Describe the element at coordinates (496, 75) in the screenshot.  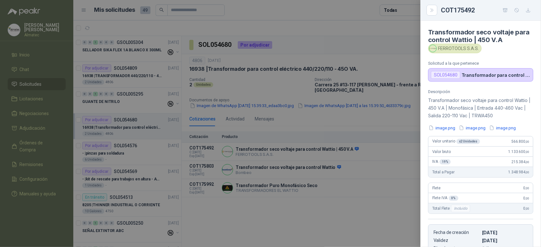
I see `p: Transformador para control eléctrico 440/220/110 - 45O VA.` at that location.